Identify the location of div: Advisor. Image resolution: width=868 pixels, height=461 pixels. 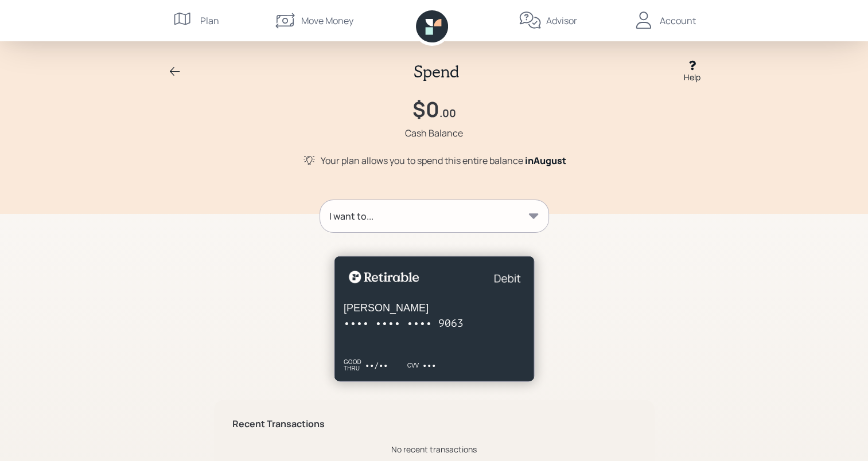
(562, 20).